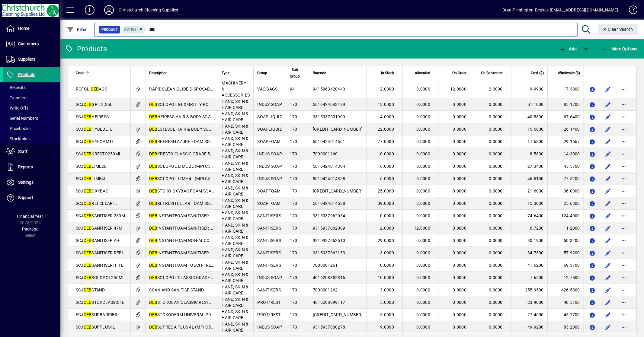  What do you see at coordinates (530, 241) in the screenshot?
I see `td: 30.1900` at bounding box center [530, 241].